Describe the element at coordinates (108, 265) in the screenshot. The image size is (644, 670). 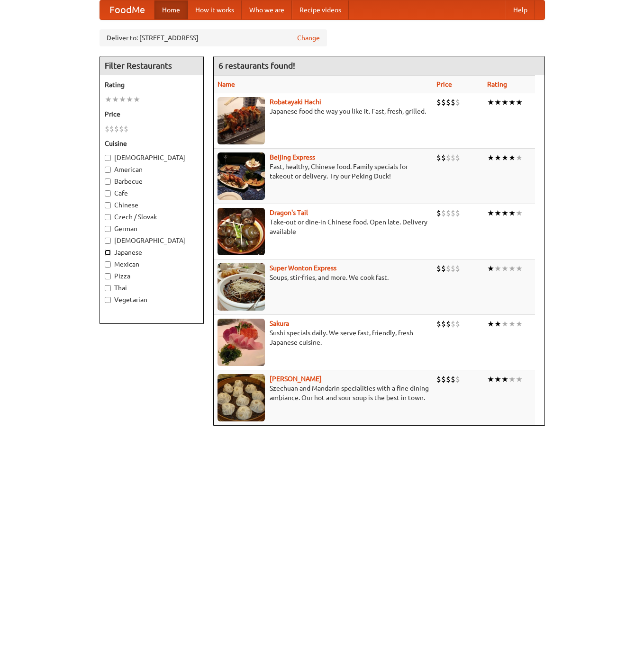
I see `input: Mexican` at that location.